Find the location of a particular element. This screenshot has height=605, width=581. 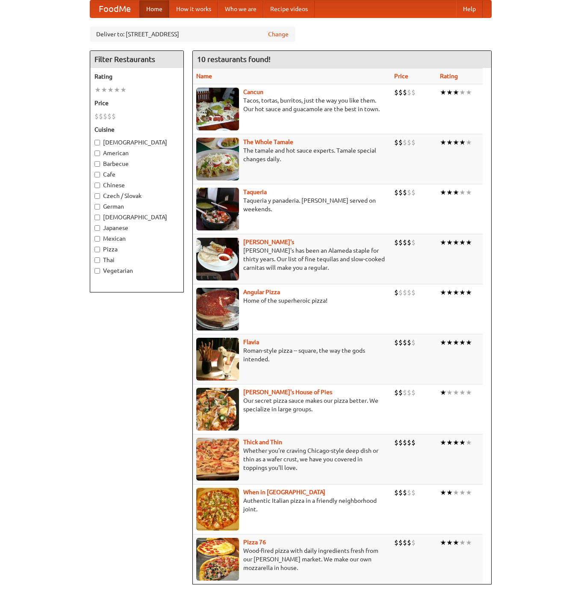

img: taqueria.jpg is located at coordinates (218, 209).